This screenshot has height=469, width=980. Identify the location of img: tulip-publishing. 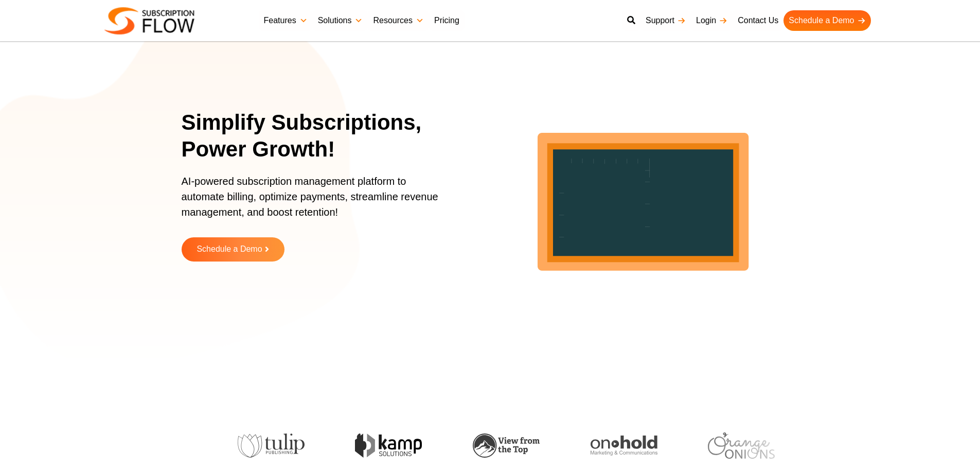
(267, 446).